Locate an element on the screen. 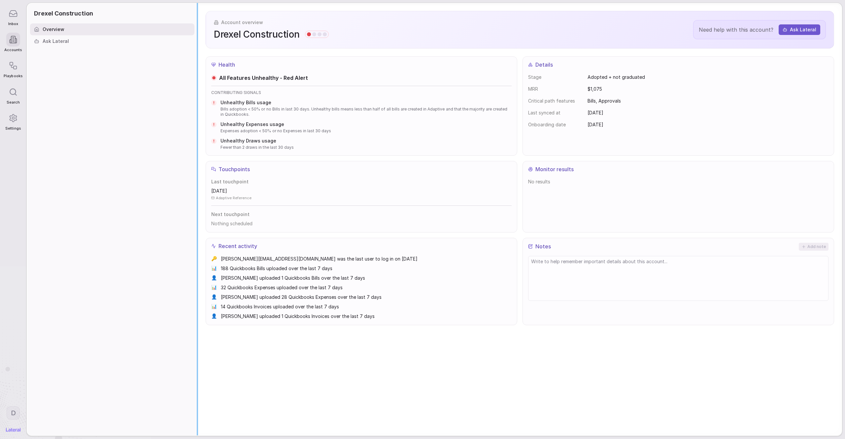 The image size is (845, 439). img: Lateral is located at coordinates (13, 430).